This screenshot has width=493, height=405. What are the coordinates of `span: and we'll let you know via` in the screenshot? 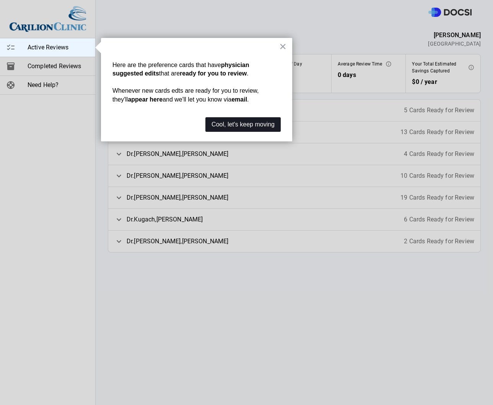 It's located at (197, 99).